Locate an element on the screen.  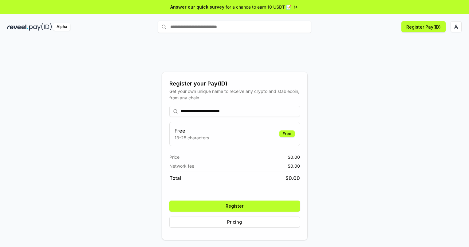
span: for a chance to earn 10 USDT 📝 is located at coordinates (259, 7).